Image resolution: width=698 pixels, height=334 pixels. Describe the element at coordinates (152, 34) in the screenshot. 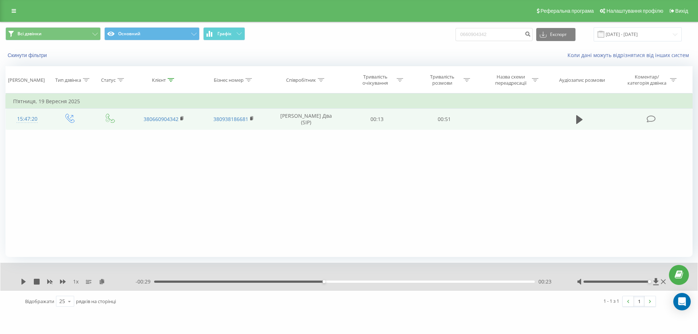

I see `button: Основний` at that location.